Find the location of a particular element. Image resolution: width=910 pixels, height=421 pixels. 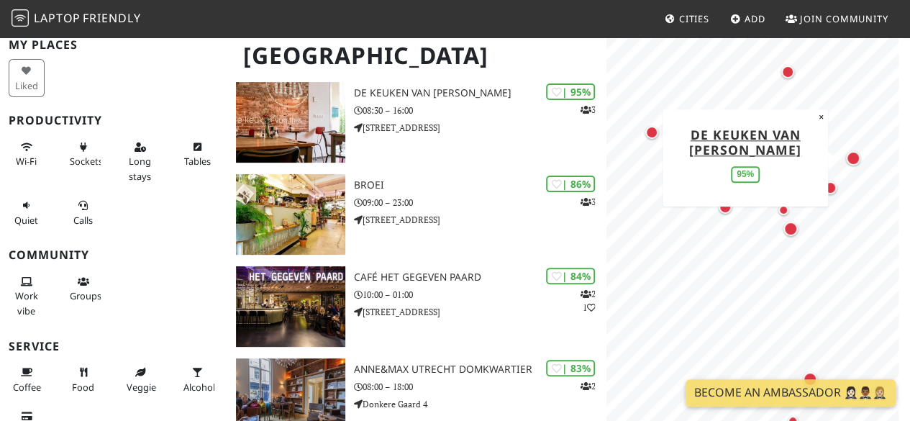

p: Donkere Gaard 4 is located at coordinates (480, 403).